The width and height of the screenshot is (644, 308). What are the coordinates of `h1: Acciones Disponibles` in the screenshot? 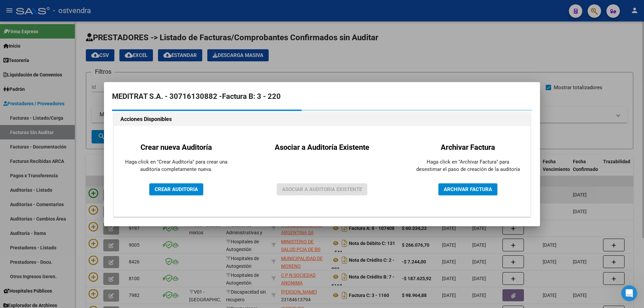 It's located at (322, 119).